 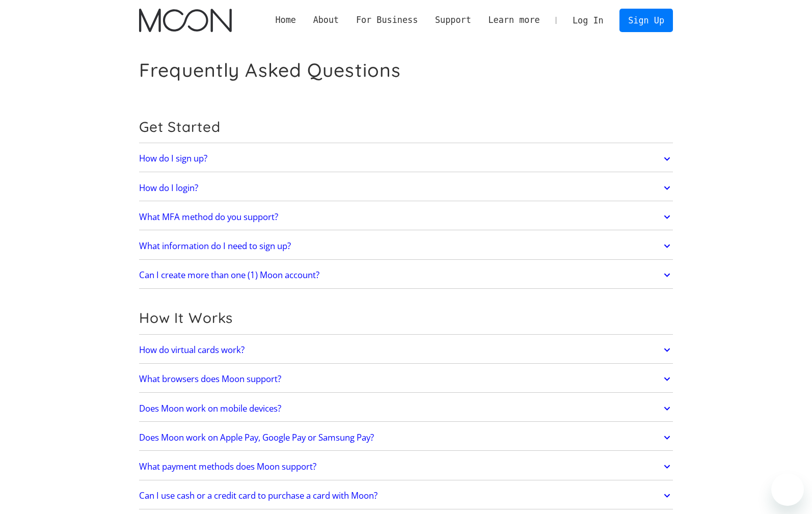 I want to click on h2: Does Moon work on Apple Pay, Google Pay or Samsung Pay?, so click(x=256, y=437).